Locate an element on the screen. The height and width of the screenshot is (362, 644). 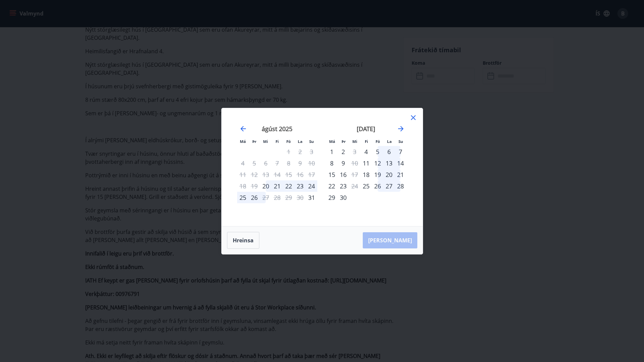
td: Choose miðvikudagur, 20. ágúst 2025 as your check-out date. It’s available. is located at coordinates (266, 186).